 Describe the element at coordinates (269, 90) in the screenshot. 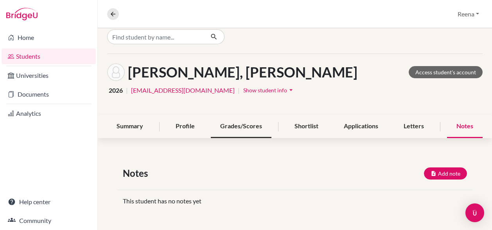

I see `button: Show student infoarrow_drop_down` at that location.